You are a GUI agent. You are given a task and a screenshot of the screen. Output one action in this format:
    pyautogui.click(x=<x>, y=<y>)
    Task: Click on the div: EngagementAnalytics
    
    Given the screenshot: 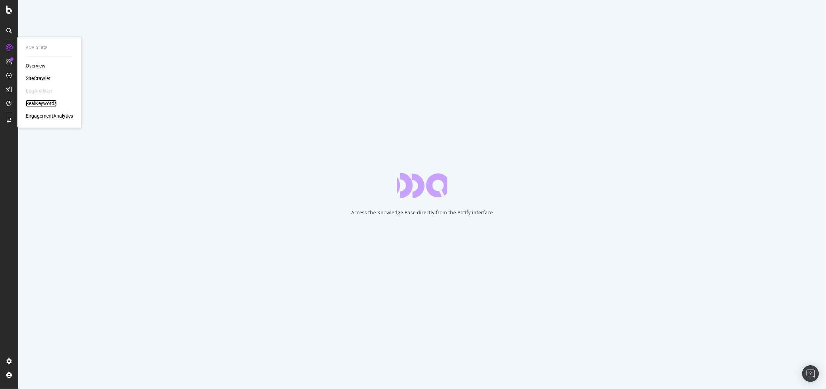 What is the action you would take?
    pyautogui.click(x=49, y=116)
    